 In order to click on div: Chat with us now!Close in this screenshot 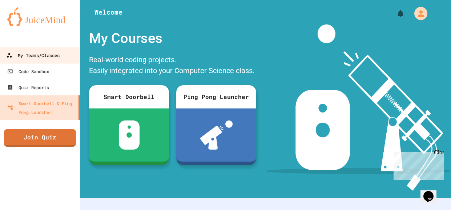, I will do `click(27, 24)`.